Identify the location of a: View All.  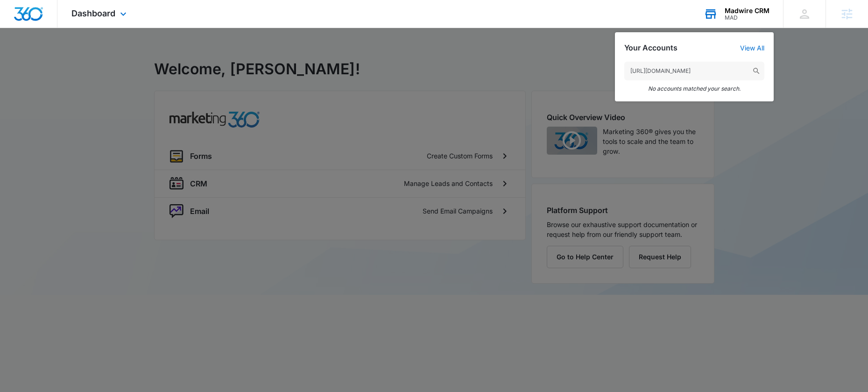
(753, 48).